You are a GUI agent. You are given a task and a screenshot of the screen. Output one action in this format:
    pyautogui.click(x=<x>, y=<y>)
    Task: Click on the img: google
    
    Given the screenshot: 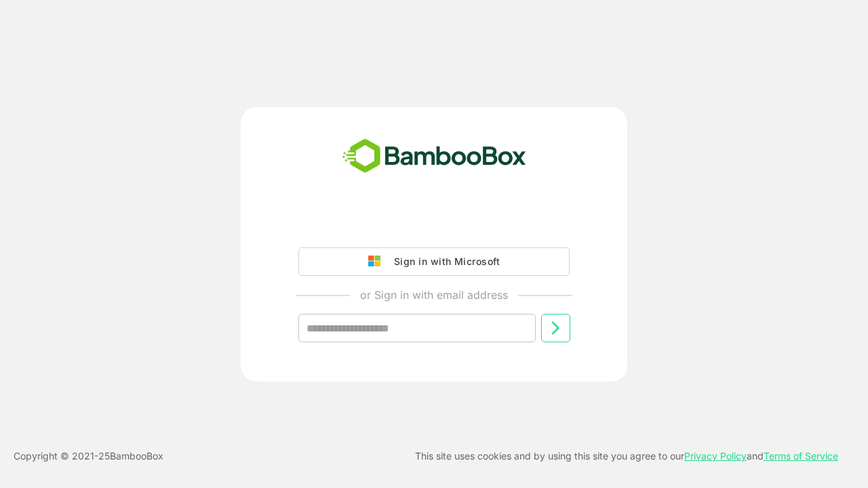 What is the action you would take?
    pyautogui.click(x=377, y=262)
    